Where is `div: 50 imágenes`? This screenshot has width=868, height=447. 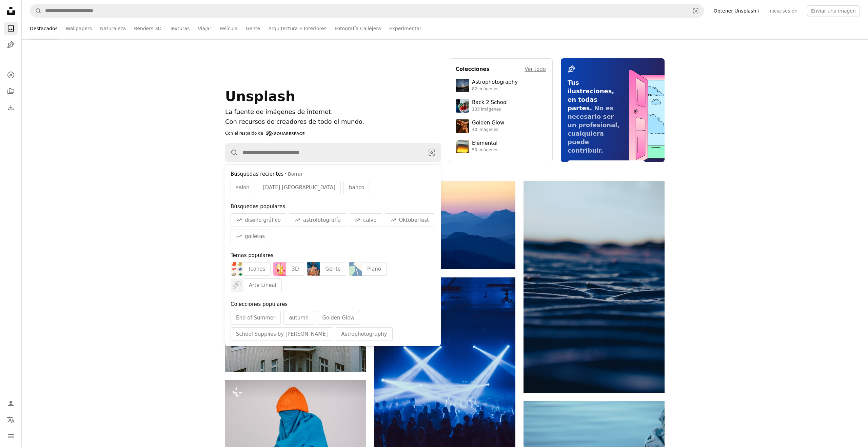 div: 50 imágenes is located at coordinates (485, 150).